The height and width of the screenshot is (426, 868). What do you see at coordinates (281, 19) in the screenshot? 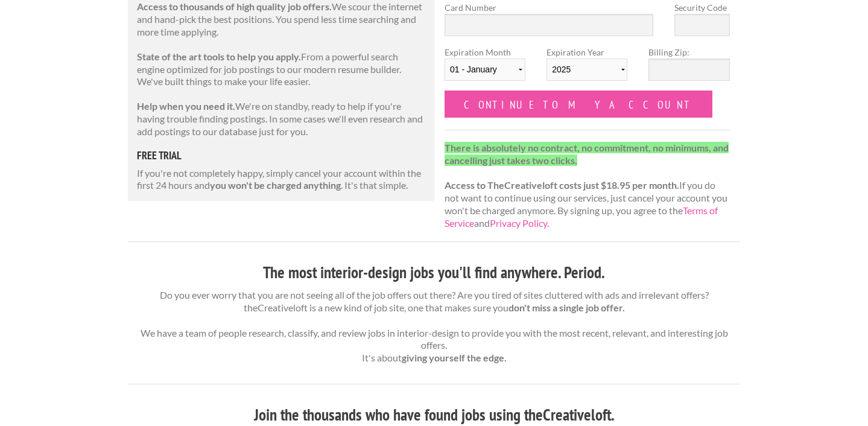
I see `p: We scour the internet and hand-pick the best positions. You spend less time searching and more ti...` at bounding box center [281, 19].